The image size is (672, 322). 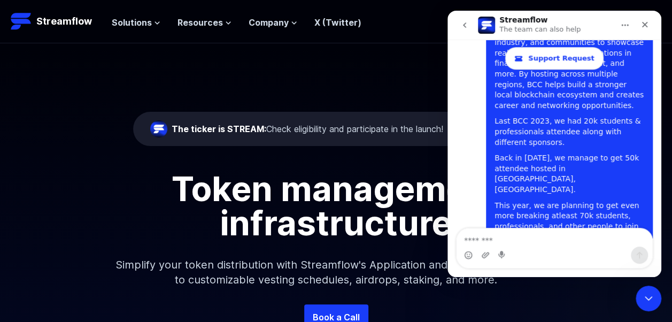 What do you see at coordinates (192, 244) in the screenshot?
I see `button: Send a message…` at bounding box center [192, 244].